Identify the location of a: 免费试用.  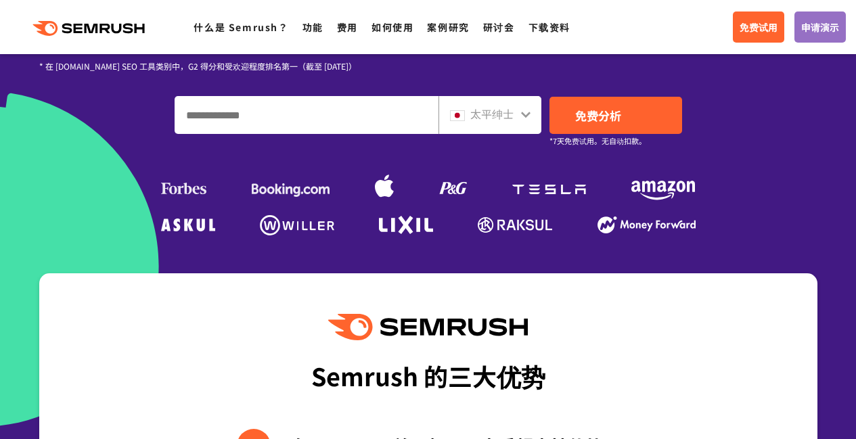
(758, 27).